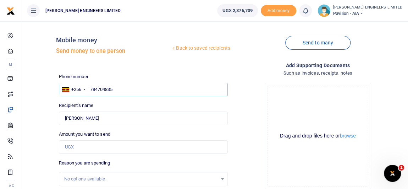 This screenshot has height=189, width=408. What do you see at coordinates (76, 89) in the screenshot?
I see `div: +256` at bounding box center [76, 89].